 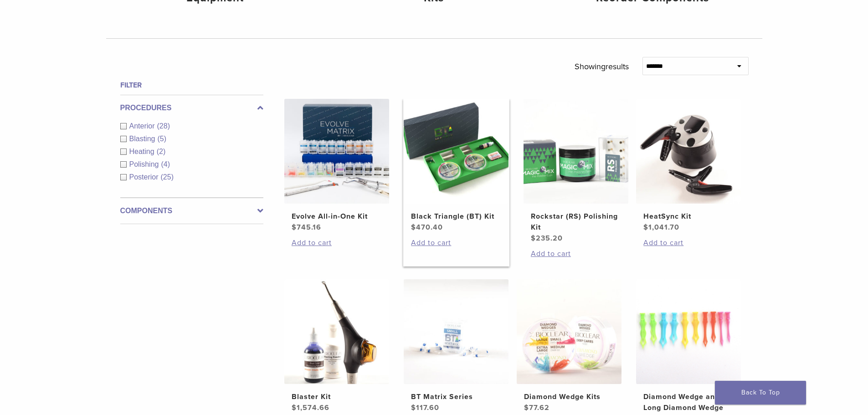 What do you see at coordinates (161, 151) in the screenshot?
I see `span: (2)` at bounding box center [161, 151].